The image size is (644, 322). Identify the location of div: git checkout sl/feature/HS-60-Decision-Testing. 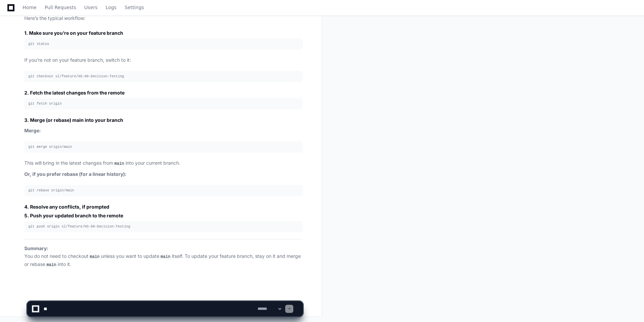
(163, 76).